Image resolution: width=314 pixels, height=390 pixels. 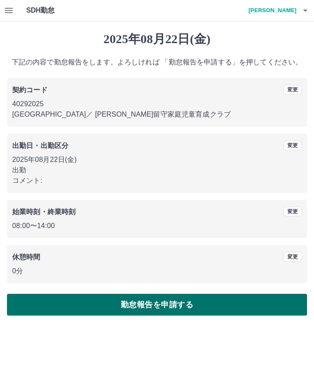 I want to click on b: 休憩時間, so click(x=26, y=257).